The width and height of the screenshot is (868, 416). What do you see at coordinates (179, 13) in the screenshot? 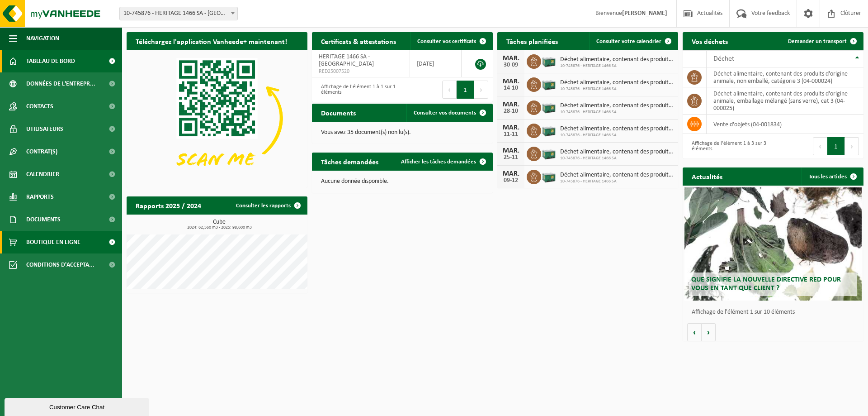
I see `span: 10-745876 - HERITAGE 1466 SA - HERVE` at bounding box center [179, 13].